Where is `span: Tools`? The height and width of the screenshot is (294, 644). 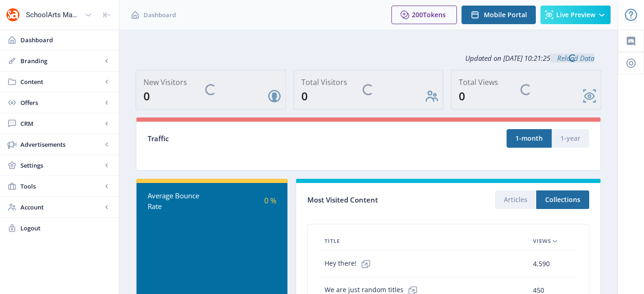 span: Tools is located at coordinates (62, 186).